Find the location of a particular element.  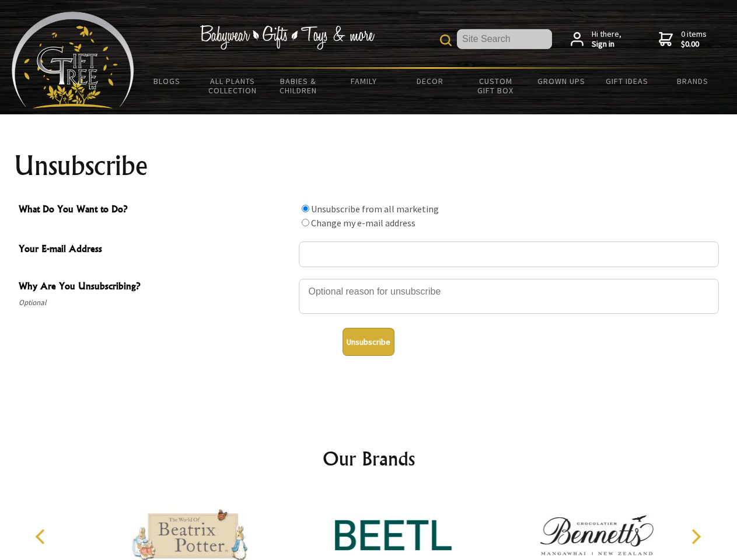

a: BLOGS is located at coordinates (167, 81).